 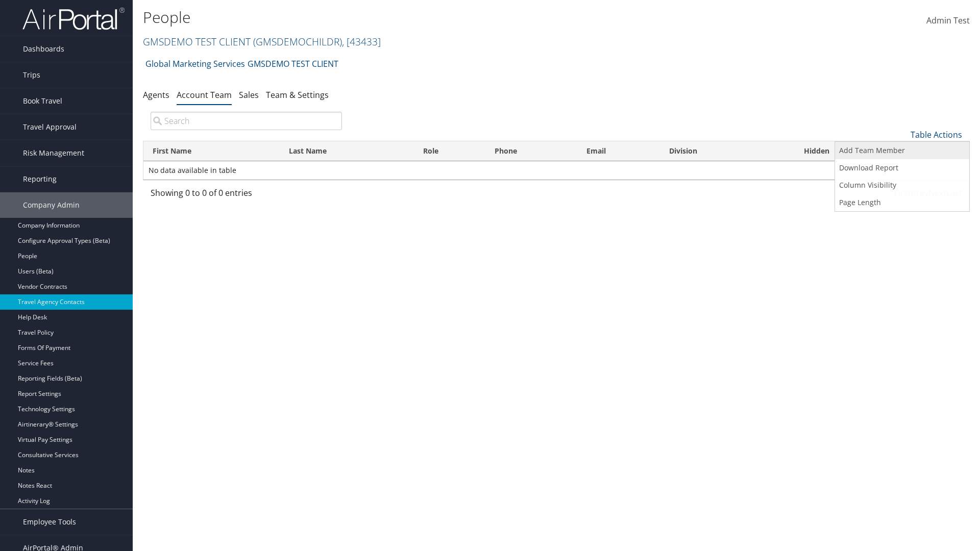 I want to click on span: Trips, so click(x=31, y=75).